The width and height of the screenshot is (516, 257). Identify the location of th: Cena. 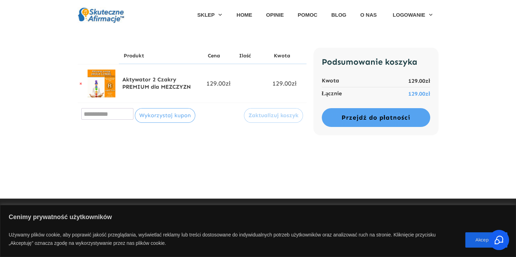
(218, 56).